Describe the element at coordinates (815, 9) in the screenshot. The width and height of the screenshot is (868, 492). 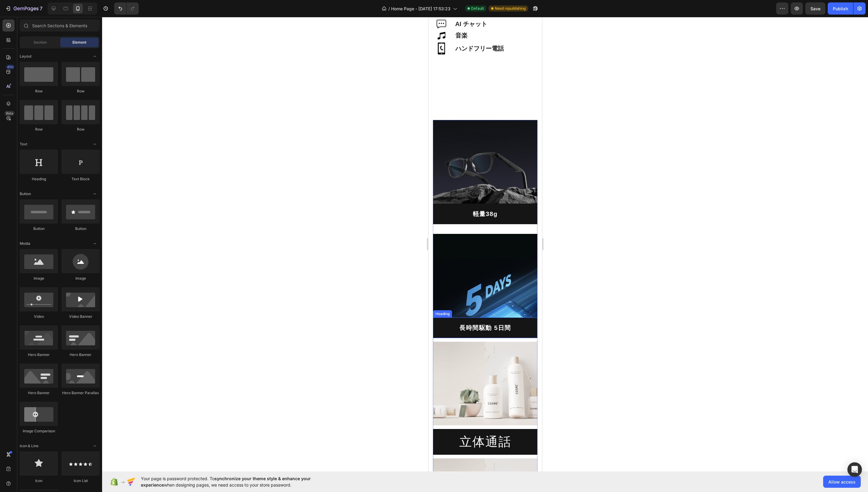
I see `button: Save` at that location.